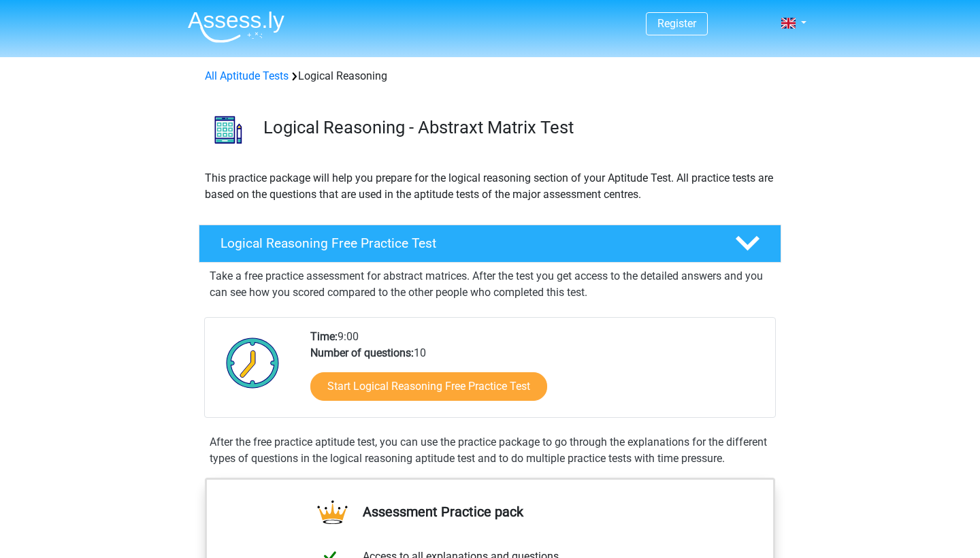 The height and width of the screenshot is (558, 980). What do you see at coordinates (236, 26) in the screenshot?
I see `img: Assessly` at bounding box center [236, 26].